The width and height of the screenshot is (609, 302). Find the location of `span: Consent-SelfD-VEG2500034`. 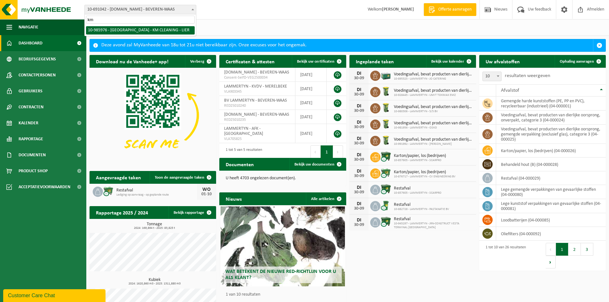

span: Consent-SelfD-VEG2500034 is located at coordinates (257, 78).